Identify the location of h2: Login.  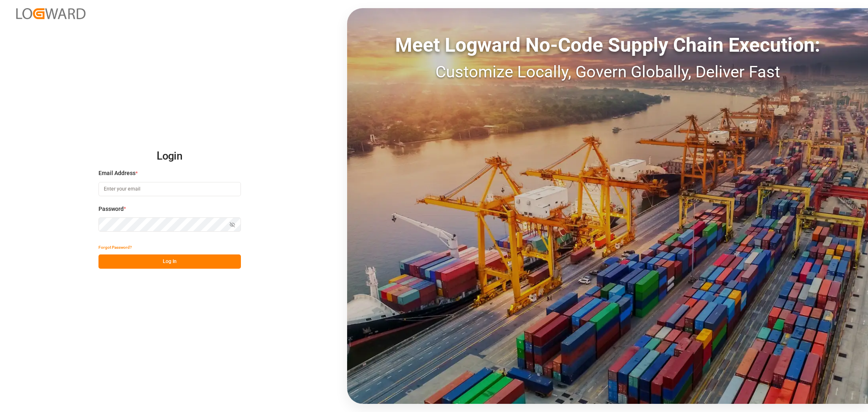
(170, 156).